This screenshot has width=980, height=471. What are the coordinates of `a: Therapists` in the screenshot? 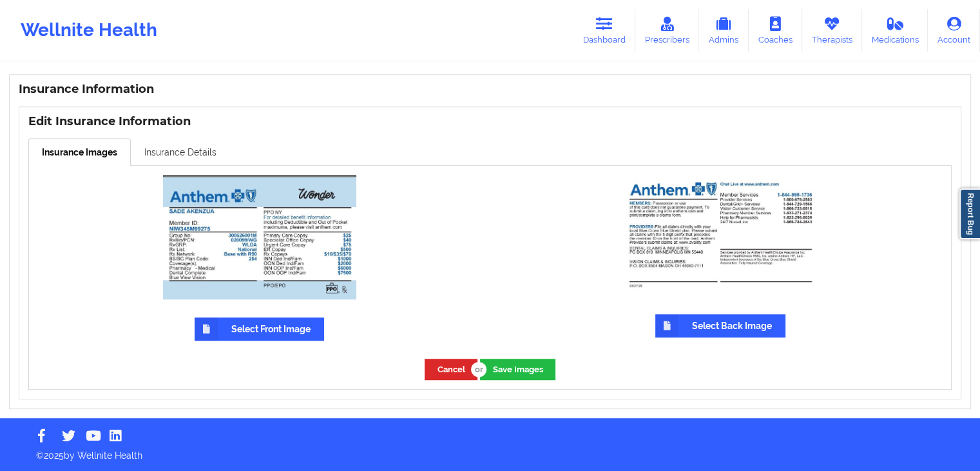 It's located at (832, 30).